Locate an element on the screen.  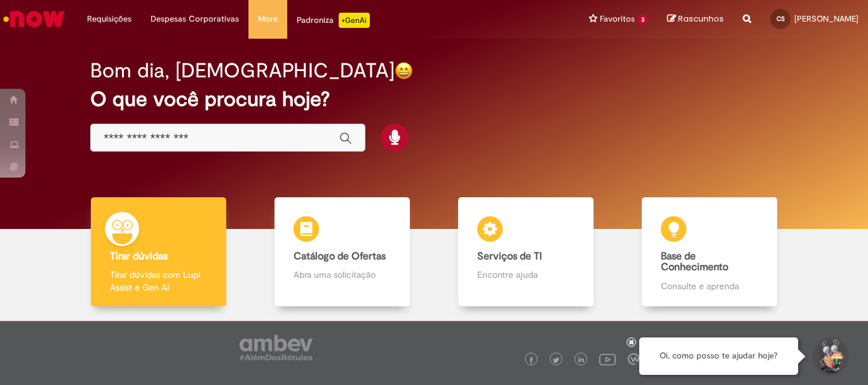
img: happy-face.png is located at coordinates (403, 71).